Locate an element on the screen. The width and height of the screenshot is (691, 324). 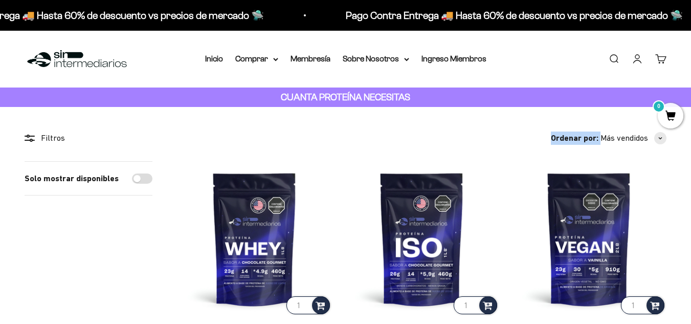
summary: Comprar is located at coordinates (257, 59).